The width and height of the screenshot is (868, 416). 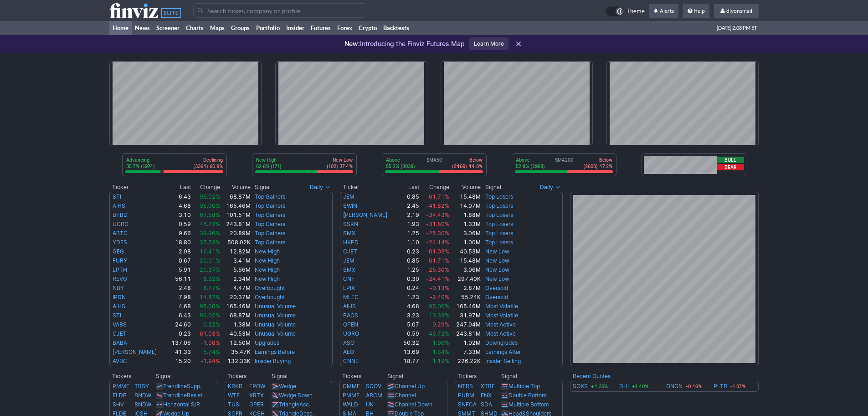 I want to click on p: Below, so click(x=598, y=160).